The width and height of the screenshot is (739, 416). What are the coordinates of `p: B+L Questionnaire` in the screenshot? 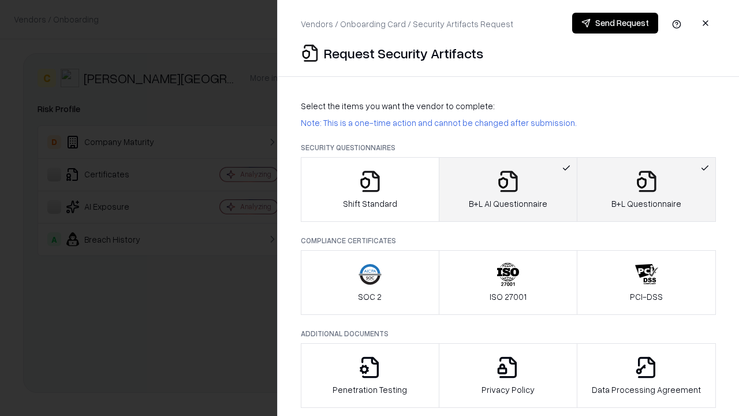 It's located at (646, 203).